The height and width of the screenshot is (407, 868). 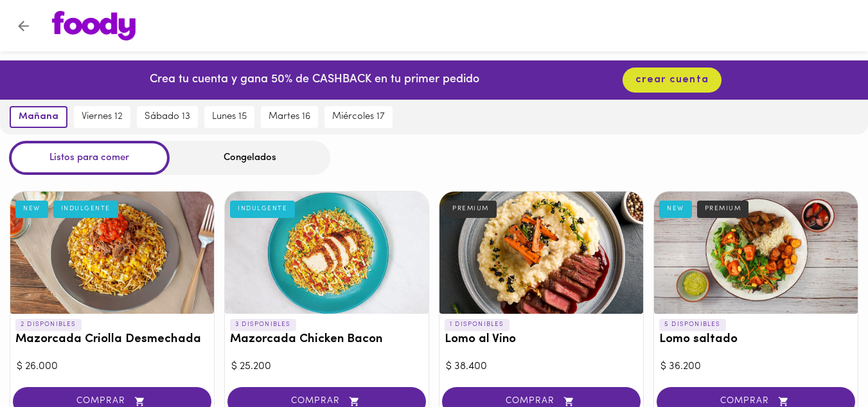 I want to click on span: crear cuenta, so click(x=672, y=80).